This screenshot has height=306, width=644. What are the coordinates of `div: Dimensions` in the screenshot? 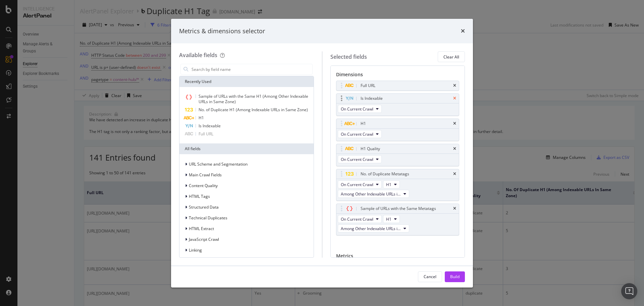 It's located at (398, 76).